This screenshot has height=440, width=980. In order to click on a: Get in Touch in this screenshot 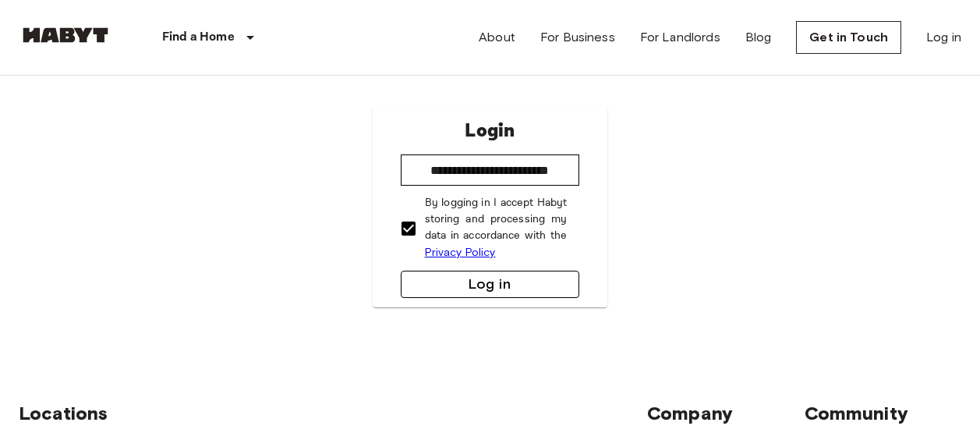, I will do `click(849, 37)`.